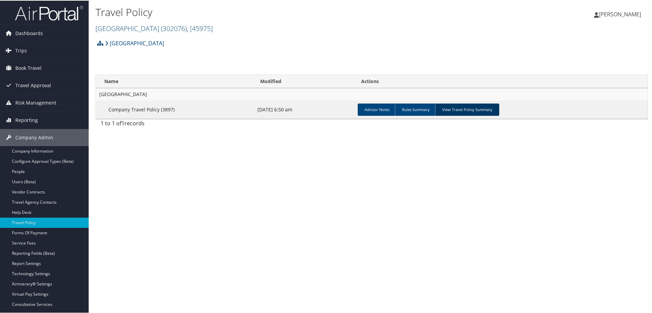 The height and width of the screenshot is (313, 652). Describe the element at coordinates (377, 109) in the screenshot. I see `a: Advisor Notes` at that location.